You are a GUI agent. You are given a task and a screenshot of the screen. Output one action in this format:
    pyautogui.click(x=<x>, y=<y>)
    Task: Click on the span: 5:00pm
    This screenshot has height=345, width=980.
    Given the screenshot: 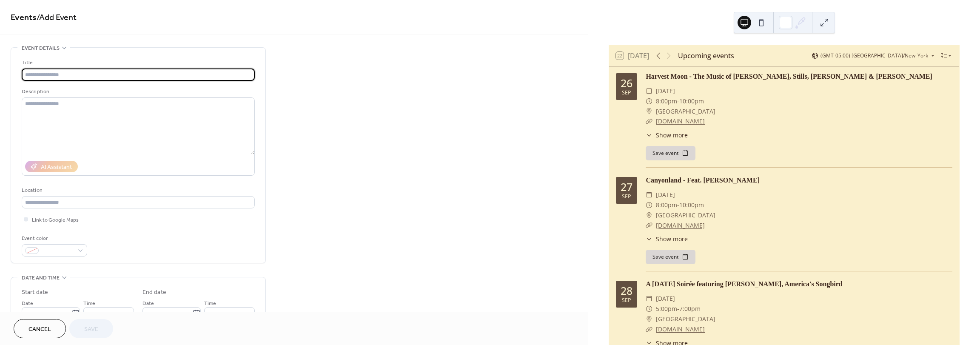 What is the action you would take?
    pyautogui.click(x=667, y=309)
    